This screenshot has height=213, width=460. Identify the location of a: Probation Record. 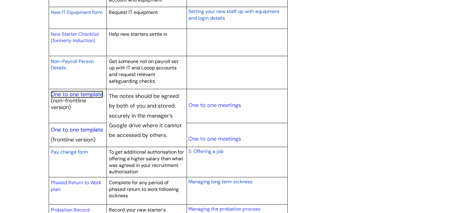
(70, 209).